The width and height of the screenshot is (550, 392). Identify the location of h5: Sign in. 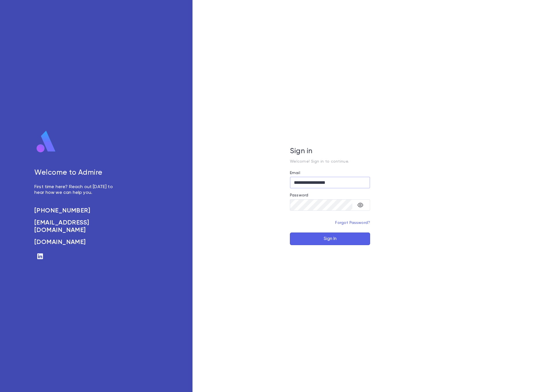
(330, 151).